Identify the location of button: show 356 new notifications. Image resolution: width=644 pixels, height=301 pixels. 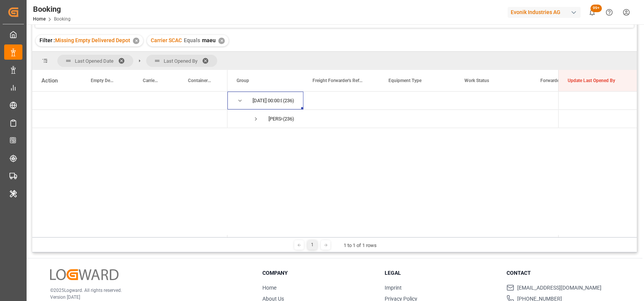
(592, 12).